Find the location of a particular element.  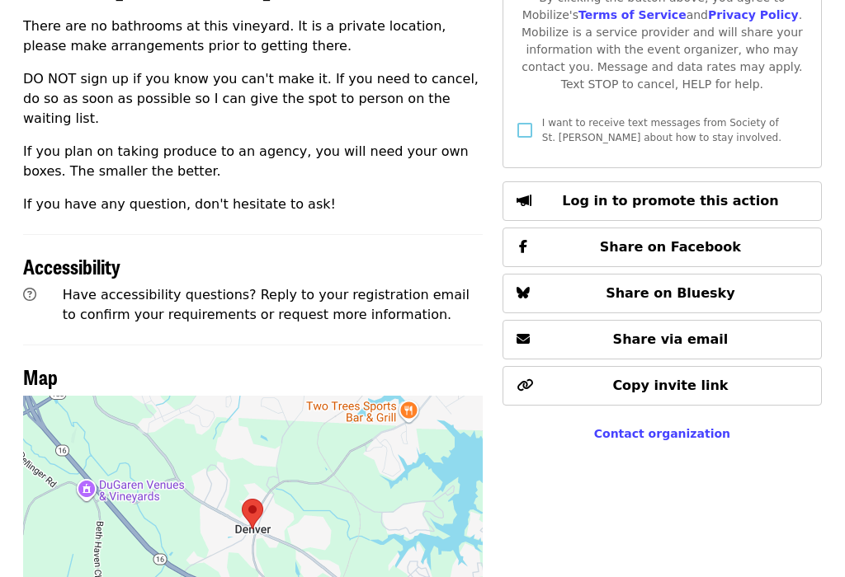

span: Log in to promote this action is located at coordinates (670, 201).